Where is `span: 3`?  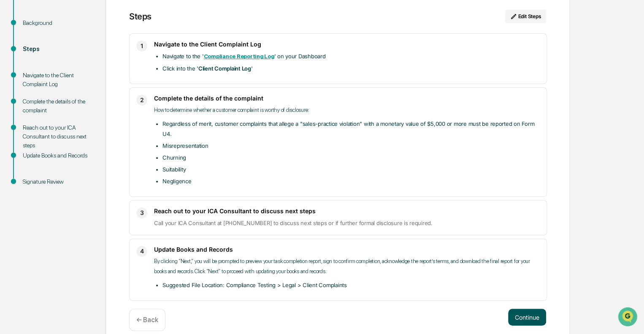
span: 3 is located at coordinates (142, 213).